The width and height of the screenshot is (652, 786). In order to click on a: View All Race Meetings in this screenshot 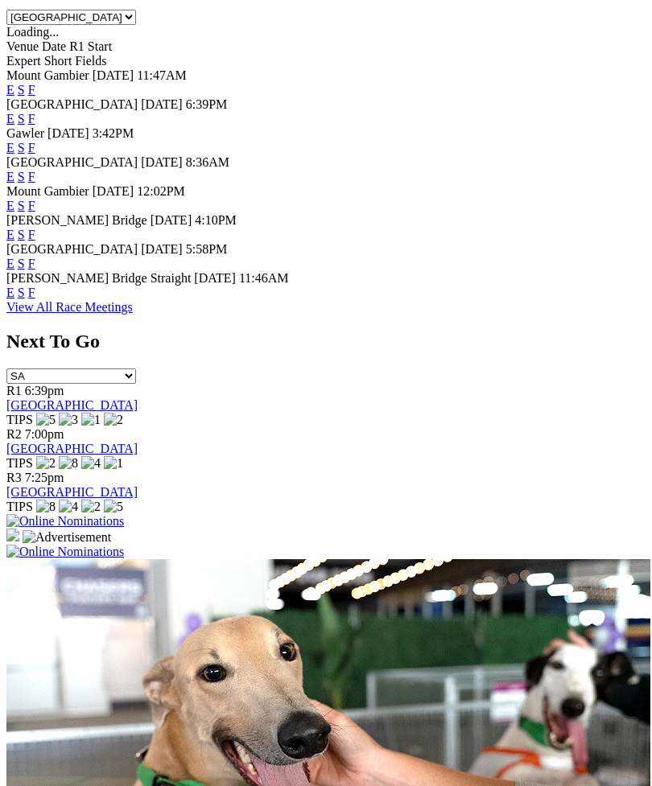, I will do `click(69, 307)`.